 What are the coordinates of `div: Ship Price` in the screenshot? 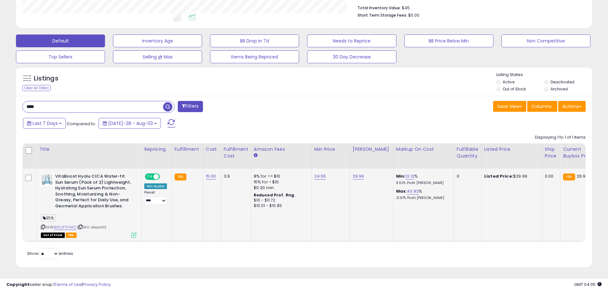 It's located at (551, 153).